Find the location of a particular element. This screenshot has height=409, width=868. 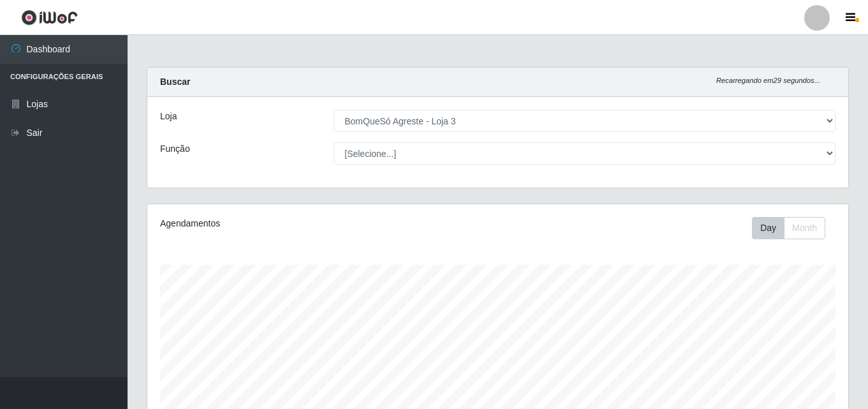

label: Função is located at coordinates (175, 148).